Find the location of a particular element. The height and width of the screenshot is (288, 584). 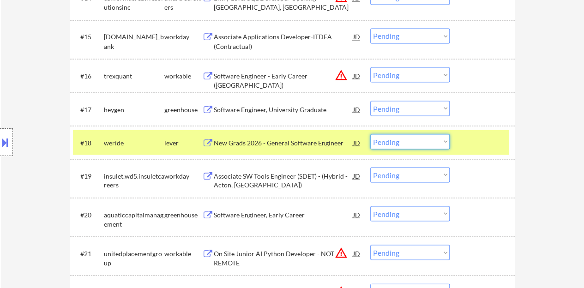

div: New Grads 2026 - General Software Engineer is located at coordinates (284, 143).